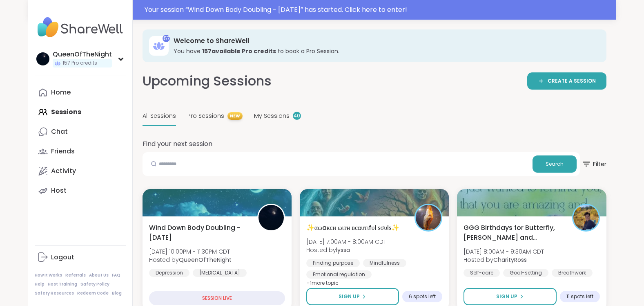 The width and height of the screenshot is (644, 306). What do you see at coordinates (48, 275) in the screenshot?
I see `a: How It Works` at bounding box center [48, 275].